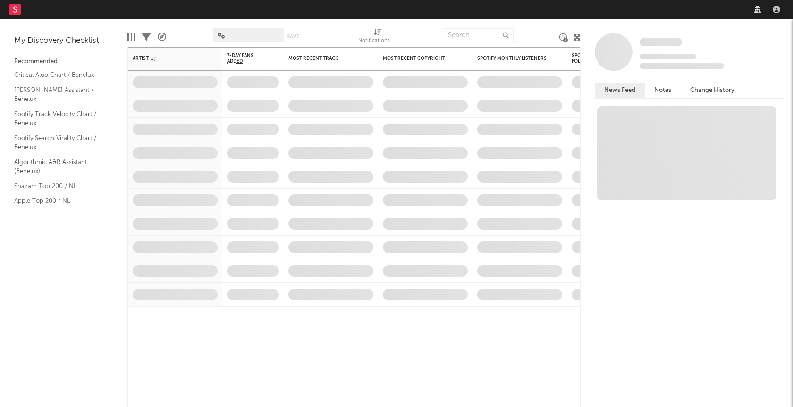 Image resolution: width=793 pixels, height=407 pixels. Describe the element at coordinates (168, 59) in the screenshot. I see `div: Artist` at that location.